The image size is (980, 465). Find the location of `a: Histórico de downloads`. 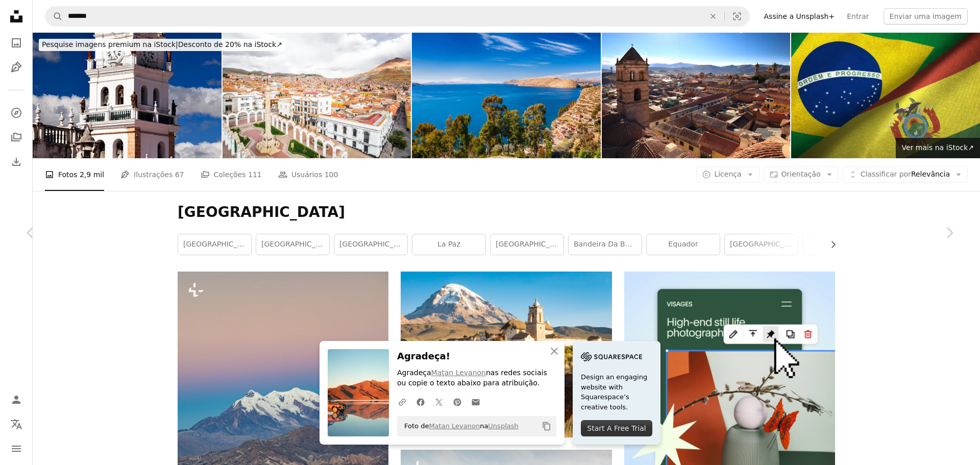

a: Histórico de downloads is located at coordinates (16, 162).